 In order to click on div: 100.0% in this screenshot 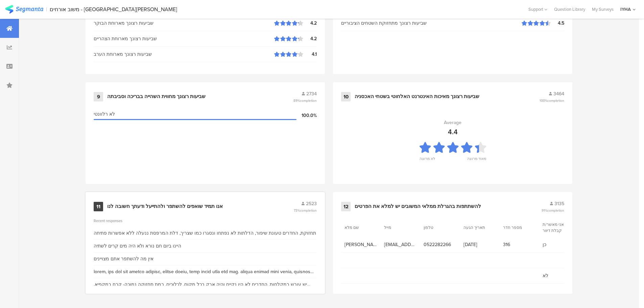, I will do `click(307, 116)`.